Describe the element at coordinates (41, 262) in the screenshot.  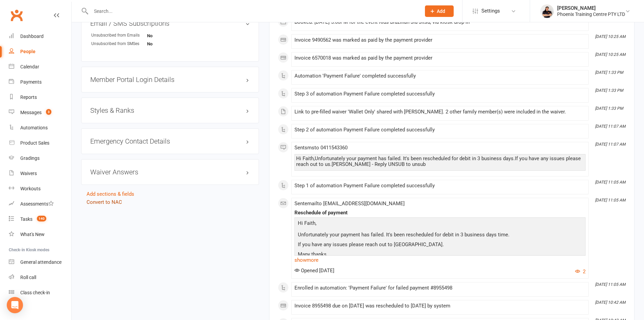
I see `div: General attendance` at that location.